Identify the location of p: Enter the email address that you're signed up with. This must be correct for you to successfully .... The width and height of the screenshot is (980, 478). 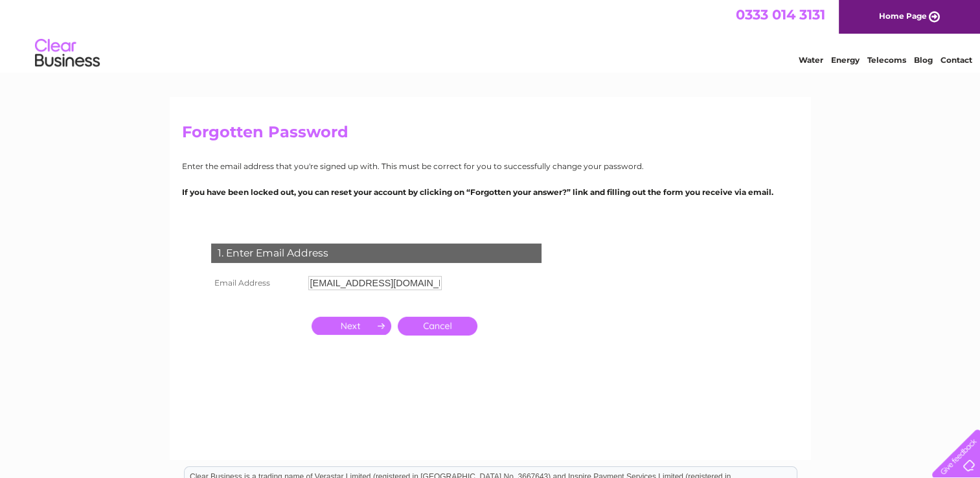
(490, 165).